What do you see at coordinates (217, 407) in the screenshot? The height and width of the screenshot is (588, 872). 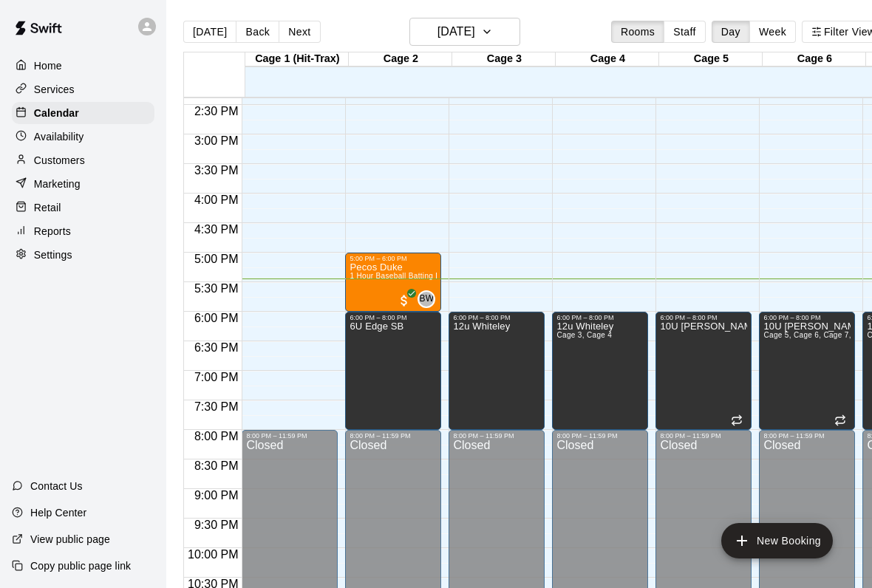 I see `span: 7:30 PM` at bounding box center [217, 407].